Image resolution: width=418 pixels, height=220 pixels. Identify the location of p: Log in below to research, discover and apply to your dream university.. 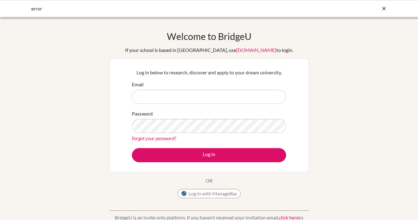
(209, 72).